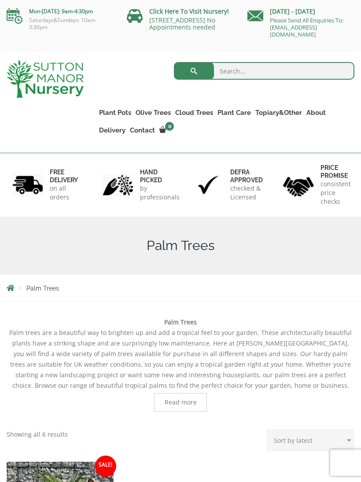  What do you see at coordinates (153, 113) in the screenshot?
I see `a: Olive Trees` at bounding box center [153, 113].